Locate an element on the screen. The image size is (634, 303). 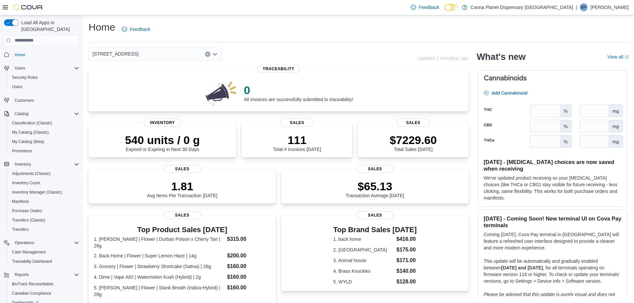
button: Promotions is located at coordinates (44, 151).